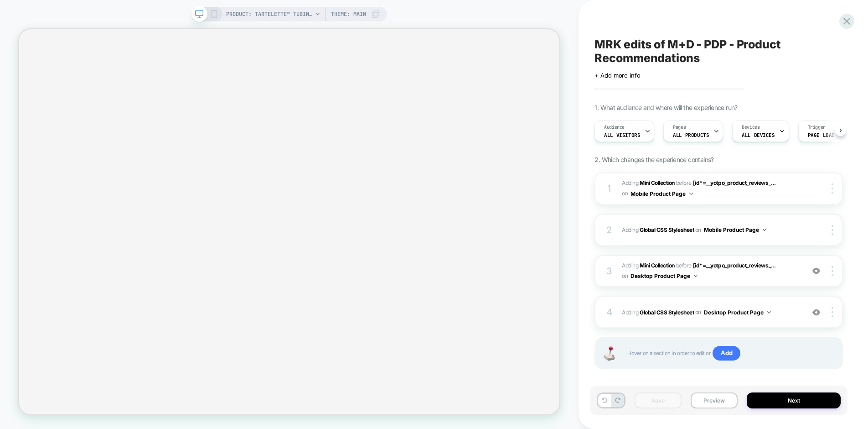  I want to click on span: MRK edits of M+D - PDP - Product Recommendations, so click(719, 51).